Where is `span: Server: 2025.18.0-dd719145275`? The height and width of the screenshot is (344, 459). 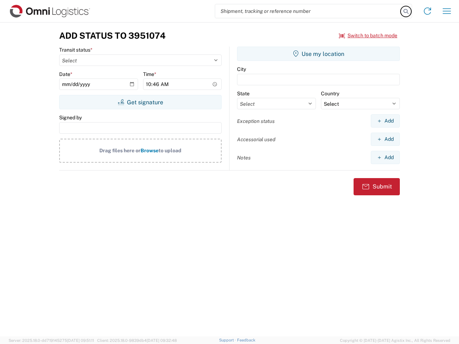 span: Server: 2025.18.0-dd719145275 is located at coordinates (51, 341).